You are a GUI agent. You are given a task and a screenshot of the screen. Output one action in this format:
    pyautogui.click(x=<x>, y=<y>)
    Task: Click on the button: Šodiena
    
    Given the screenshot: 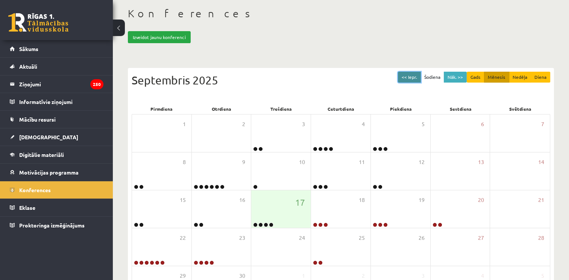 What is the action you would take?
    pyautogui.click(x=432, y=77)
    